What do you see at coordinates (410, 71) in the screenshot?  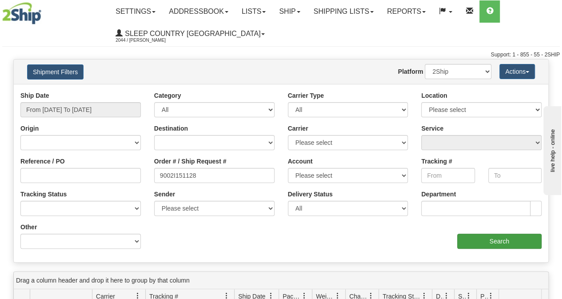 I see `label: Platform` at bounding box center [410, 71].